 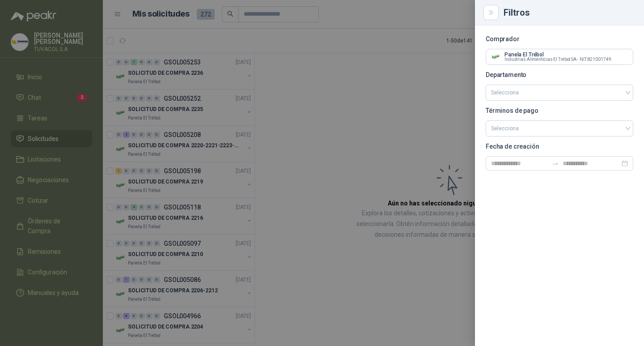 What do you see at coordinates (492, 12) in the screenshot?
I see `button: Close` at bounding box center [492, 12].